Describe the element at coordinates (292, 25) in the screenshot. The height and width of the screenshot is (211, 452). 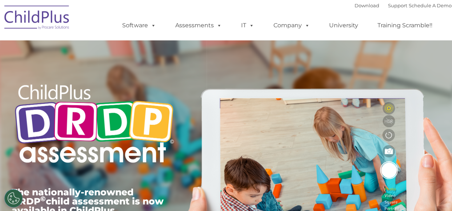
I see `a: Company` at that location.